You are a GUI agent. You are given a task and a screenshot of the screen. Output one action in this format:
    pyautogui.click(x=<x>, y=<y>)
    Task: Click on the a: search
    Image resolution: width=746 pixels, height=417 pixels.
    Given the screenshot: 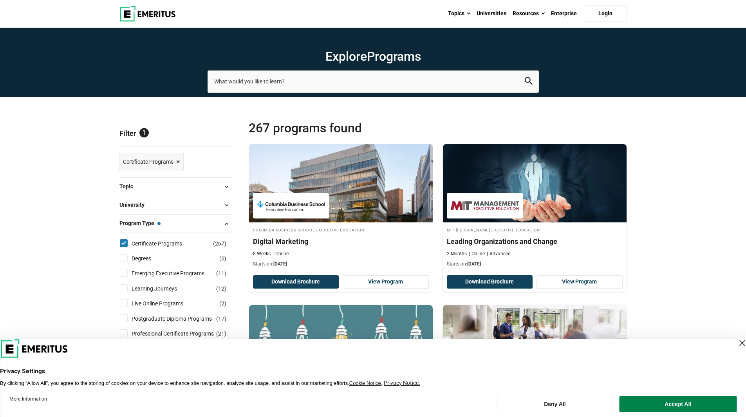 What is the action you would take?
    pyautogui.click(x=529, y=83)
    